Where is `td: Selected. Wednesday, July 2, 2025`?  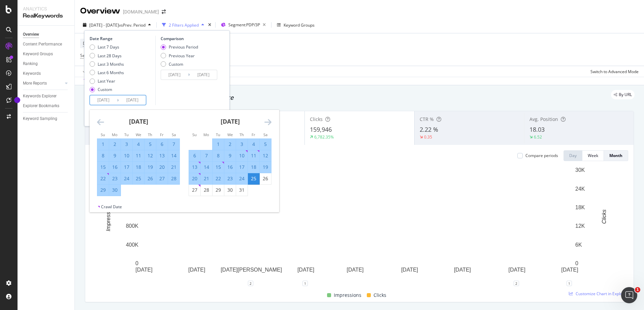
td: Selected. Wednesday, July 2, 2025 is located at coordinates (230, 144).